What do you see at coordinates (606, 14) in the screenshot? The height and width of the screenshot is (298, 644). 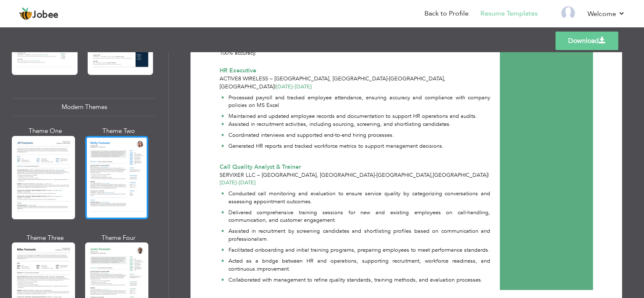 I see `a: Welcome` at bounding box center [606, 14].